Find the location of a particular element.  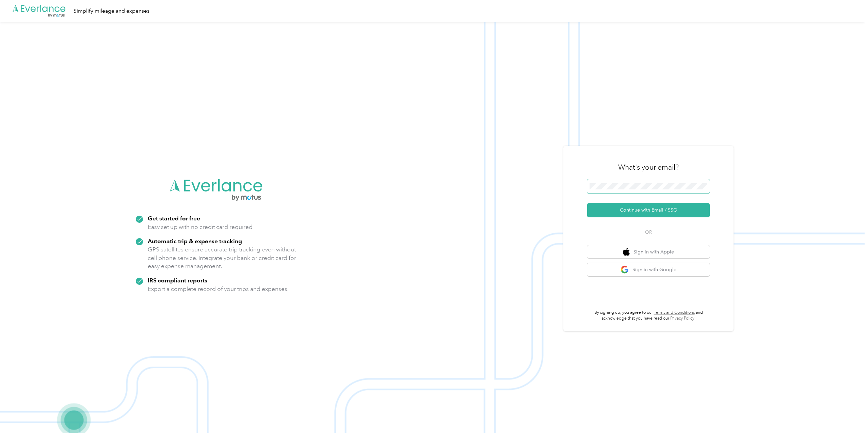

h3: What's your email? is located at coordinates (649, 167).